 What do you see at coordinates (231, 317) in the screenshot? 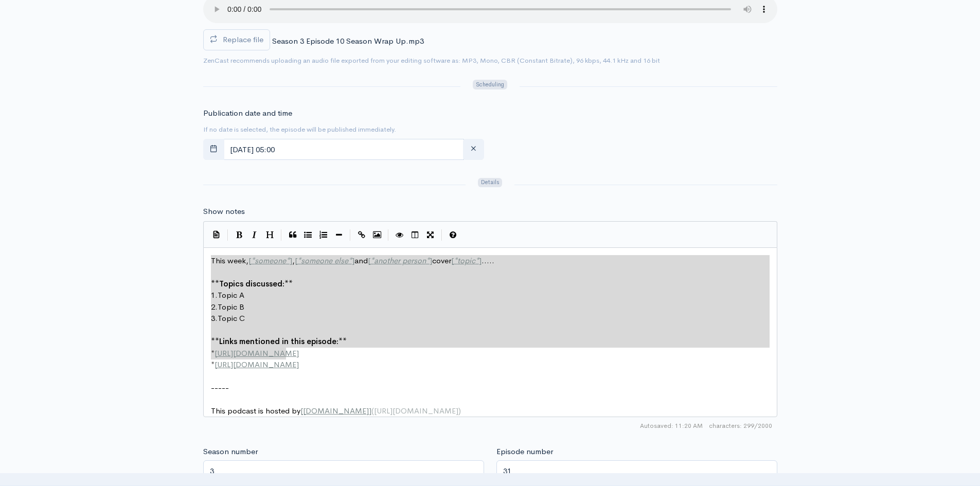
I see `span: Topic C` at bounding box center [231, 317].